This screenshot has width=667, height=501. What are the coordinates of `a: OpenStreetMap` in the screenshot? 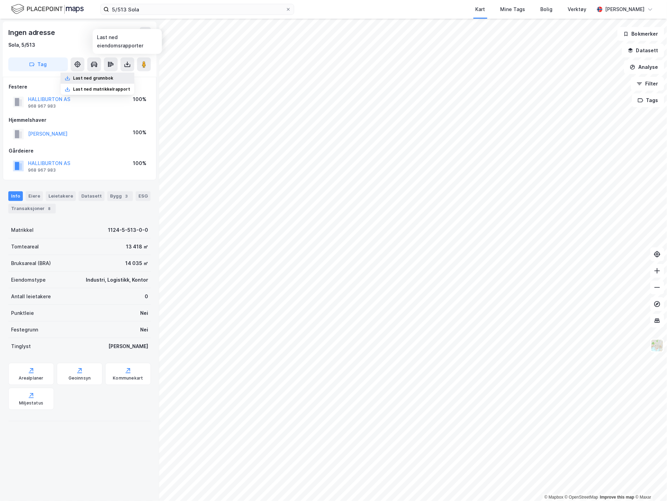 It's located at (581, 498).